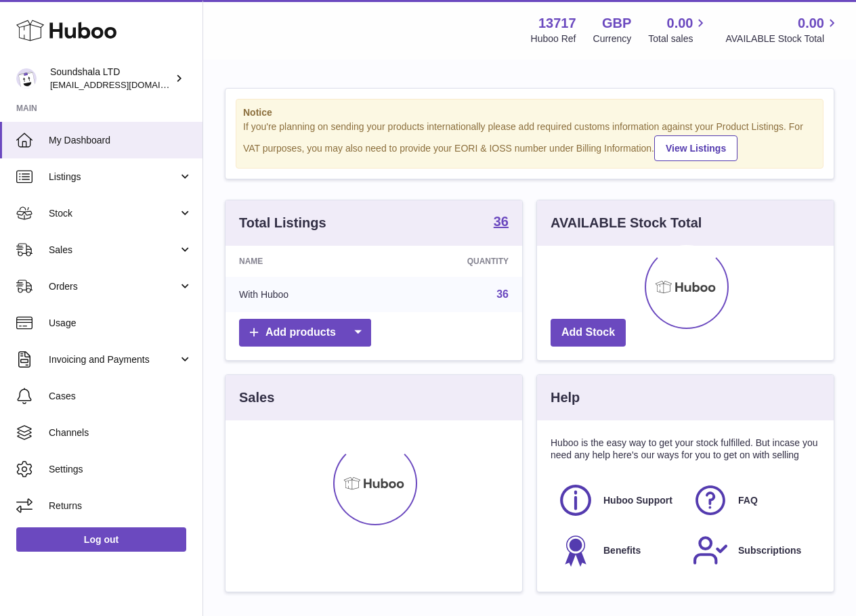  I want to click on span: Channels, so click(121, 432).